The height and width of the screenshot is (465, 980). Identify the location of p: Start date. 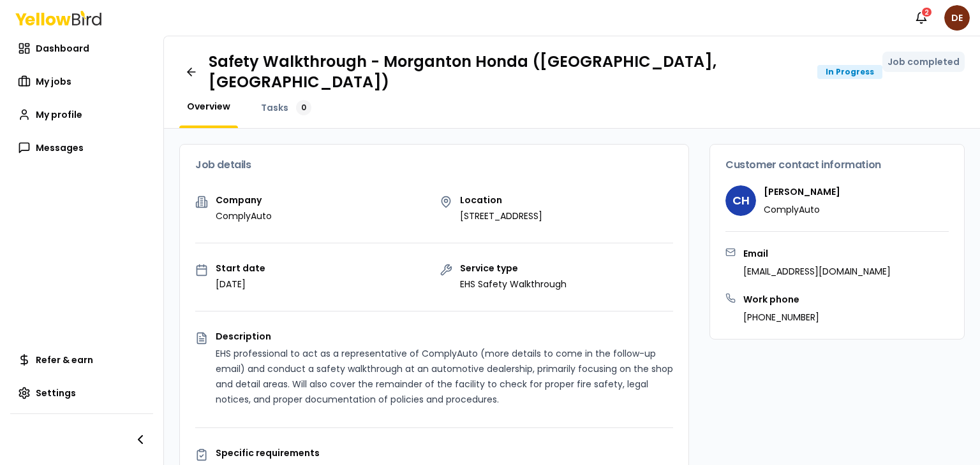
(240, 268).